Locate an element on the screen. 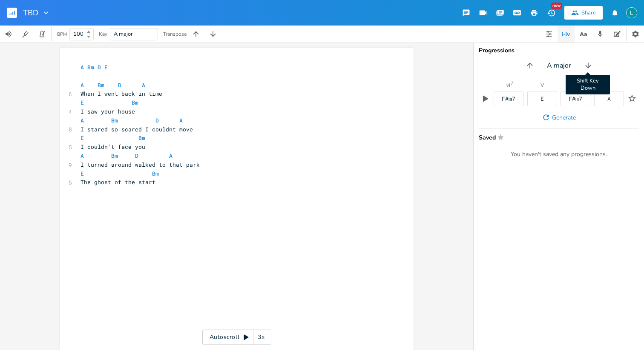 The image size is (644, 350). div: BPM is located at coordinates (62, 34).